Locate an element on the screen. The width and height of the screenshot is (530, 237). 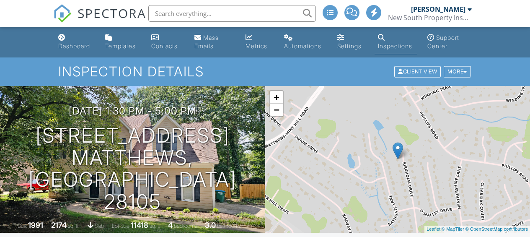
div: 3.0 is located at coordinates (210, 224).